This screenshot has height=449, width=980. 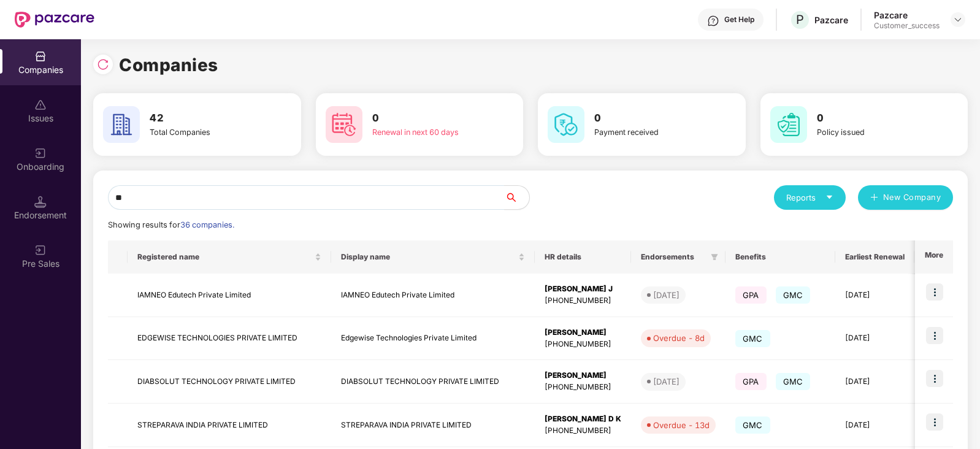 What do you see at coordinates (40, 56) in the screenshot?
I see `img: svg+xml;base64,PHN2ZyBpZD0iQ29tcGFuaWVzIiB4bWxucz0iaHR0cDovL3d3dy53My5vcmcvMjAwMC9zdmciIHdpZHRoPS...` at bounding box center [40, 56].